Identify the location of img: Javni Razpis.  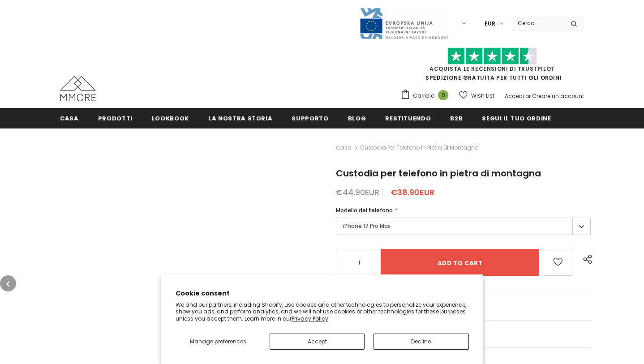
(404, 23).